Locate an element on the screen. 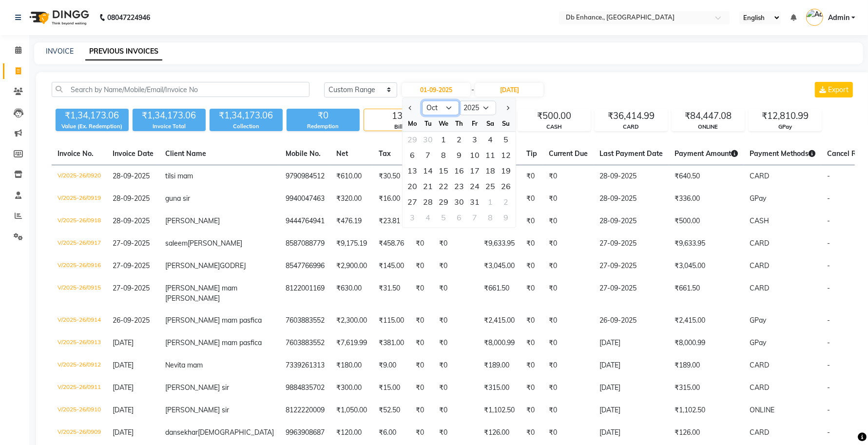  td: ₹458.76 is located at coordinates (391, 244).